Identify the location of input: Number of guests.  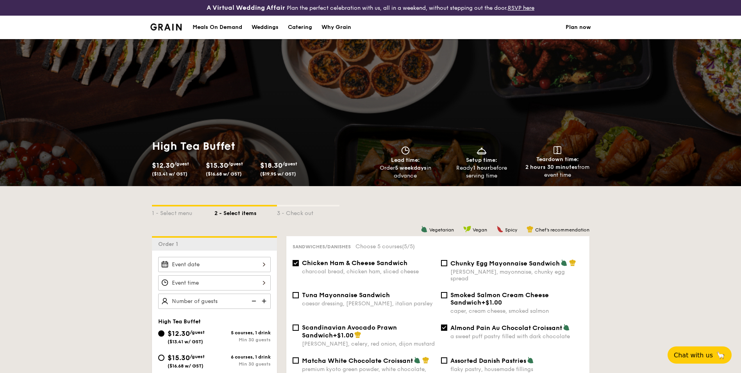
(214, 301).